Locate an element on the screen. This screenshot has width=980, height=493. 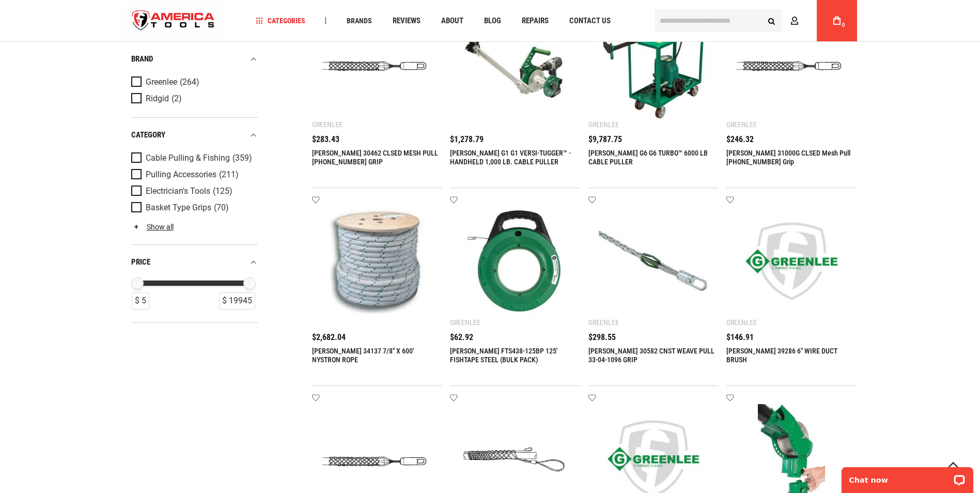
span: $298.55 is located at coordinates (601, 337).